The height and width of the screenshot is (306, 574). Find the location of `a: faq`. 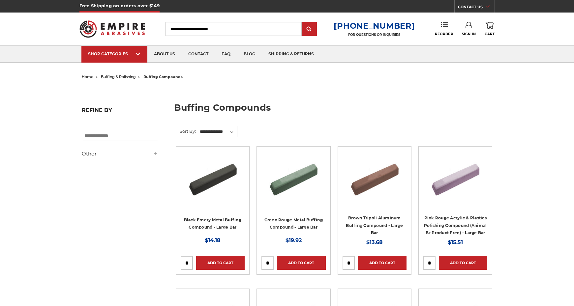

a: faq is located at coordinates (226, 54).